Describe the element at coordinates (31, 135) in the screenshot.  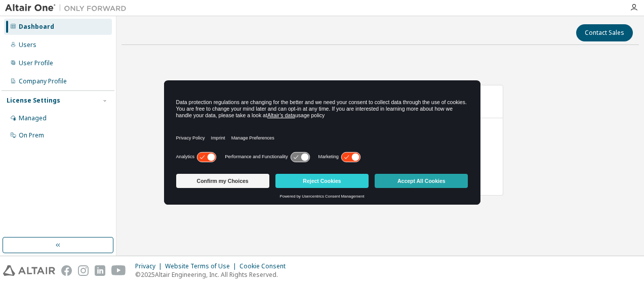
I see `div: On Prem` at that location.